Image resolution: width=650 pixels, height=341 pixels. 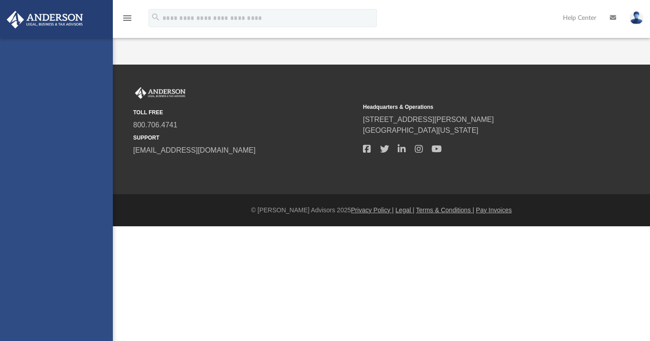 What do you see at coordinates (244, 138) in the screenshot?
I see `small: SUPPORT` at bounding box center [244, 138].